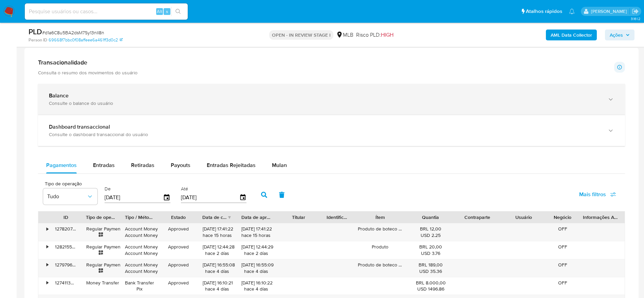  What do you see at coordinates (344, 35) in the screenshot?
I see `div: MLB` at bounding box center [344, 35].